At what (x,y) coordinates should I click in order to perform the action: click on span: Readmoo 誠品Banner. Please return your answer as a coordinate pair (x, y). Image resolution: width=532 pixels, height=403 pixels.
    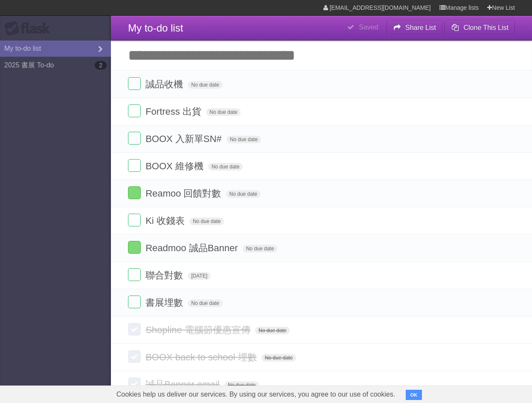
    Looking at the image, I should click on (192, 248).